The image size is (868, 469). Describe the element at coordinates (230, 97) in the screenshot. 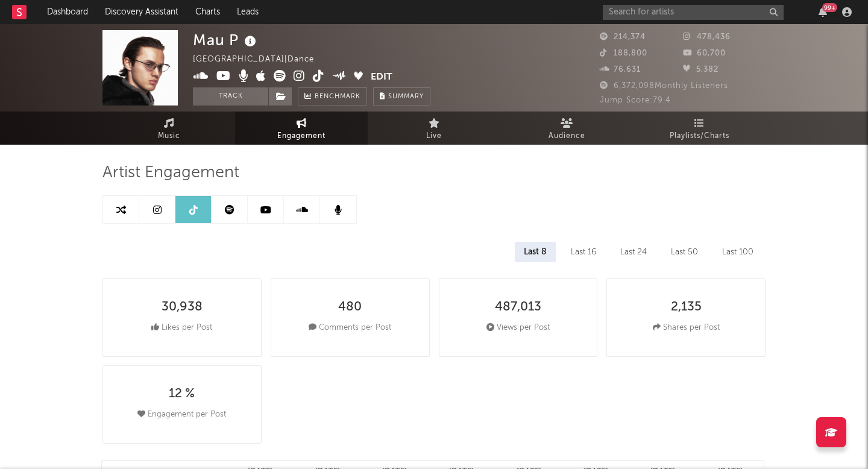

I see `button: Track` at that location.